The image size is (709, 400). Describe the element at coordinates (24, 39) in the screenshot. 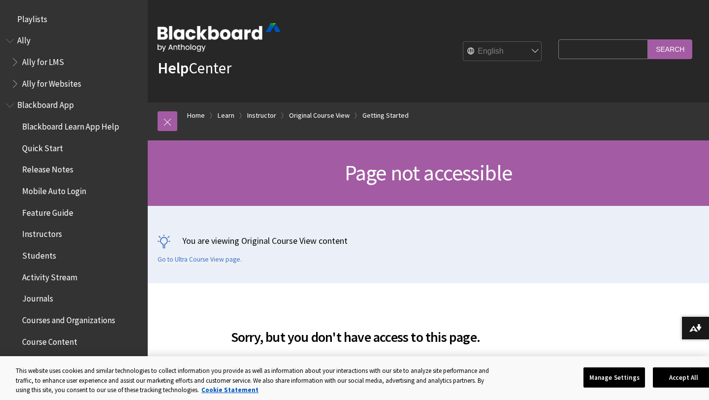

I see `span: Ally` at that location.